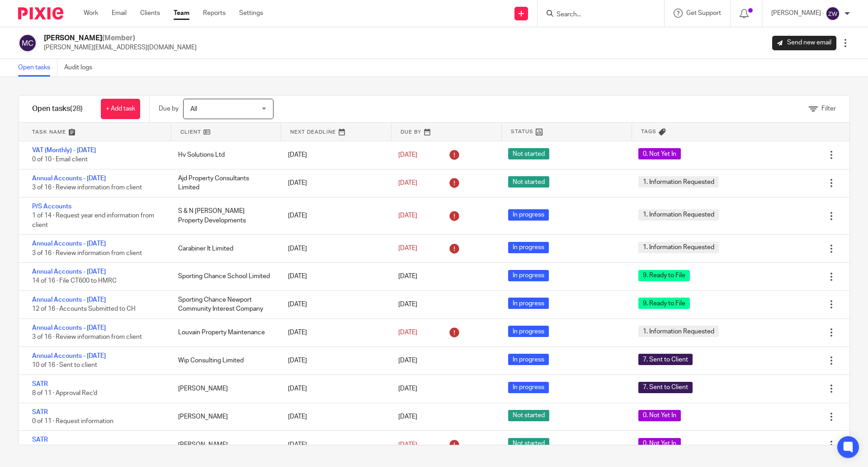 The height and width of the screenshot is (467, 868). What do you see at coordinates (224, 182) in the screenshot?
I see `div: Ajd Property Consultants Limited` at bounding box center [224, 182].